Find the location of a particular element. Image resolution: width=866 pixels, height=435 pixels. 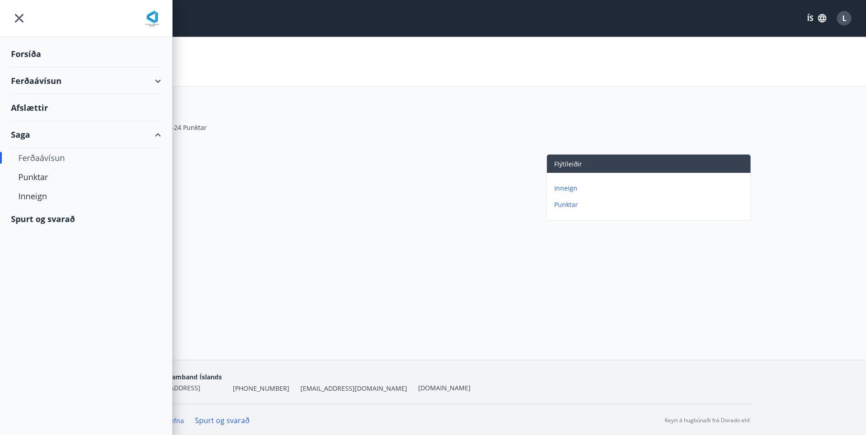

p: Keyrt á hugbúnaði frá Dorado ehf. is located at coordinates (707, 421).